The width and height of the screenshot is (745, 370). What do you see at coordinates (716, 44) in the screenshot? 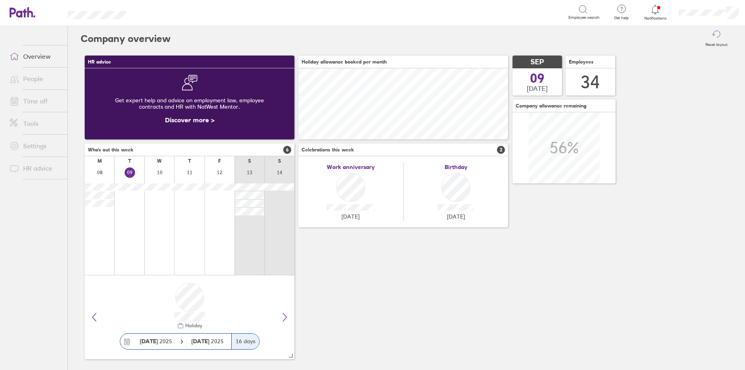
I see `label: Reset layout` at bounding box center [716, 44].